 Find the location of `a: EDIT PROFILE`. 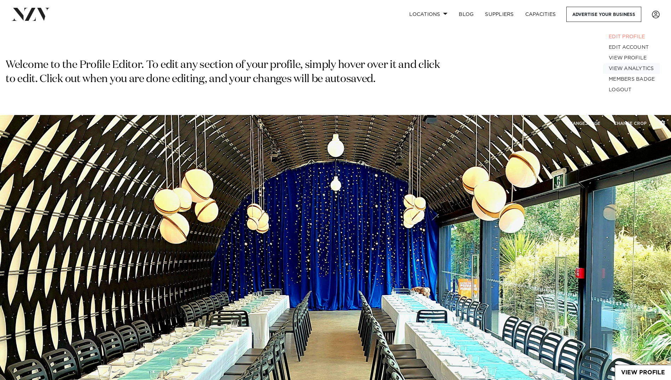

a: EDIT PROFILE is located at coordinates (632, 37).